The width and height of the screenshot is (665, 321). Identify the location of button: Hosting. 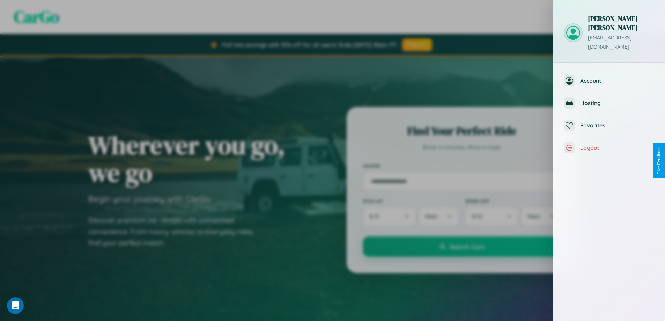
(609, 103).